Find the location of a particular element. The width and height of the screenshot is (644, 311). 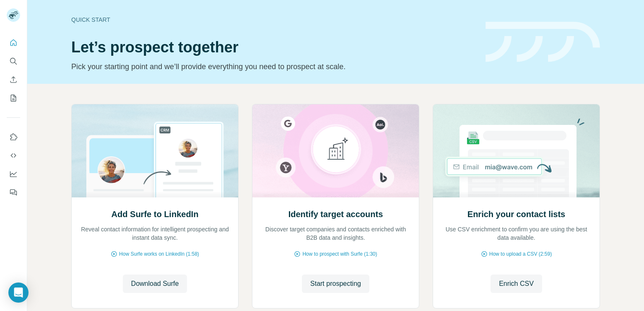

img: Enrich your contact lists is located at coordinates (516, 151).